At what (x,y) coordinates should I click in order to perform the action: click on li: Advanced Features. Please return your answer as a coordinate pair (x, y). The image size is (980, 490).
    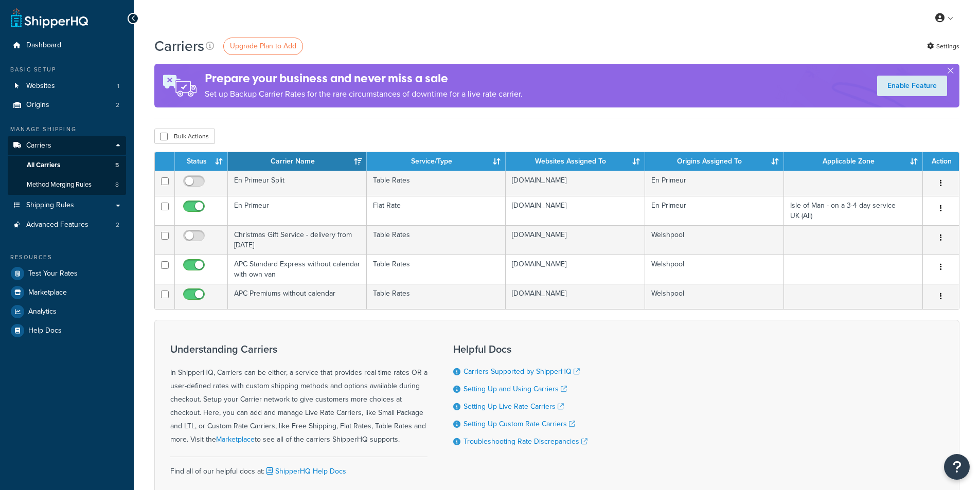
    Looking at the image, I should click on (67, 225).